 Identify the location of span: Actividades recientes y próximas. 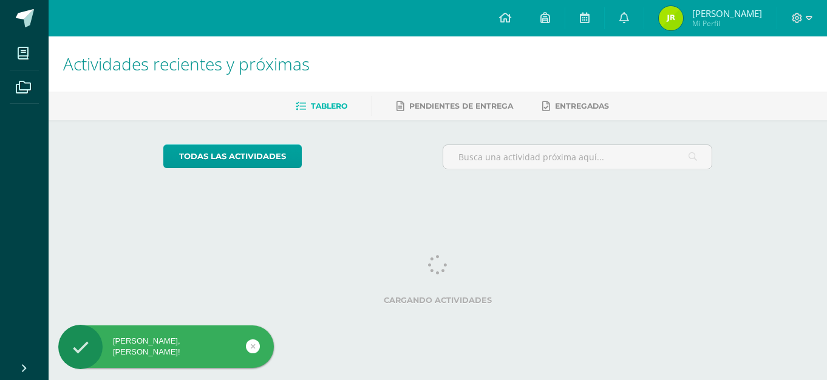
(186, 64).